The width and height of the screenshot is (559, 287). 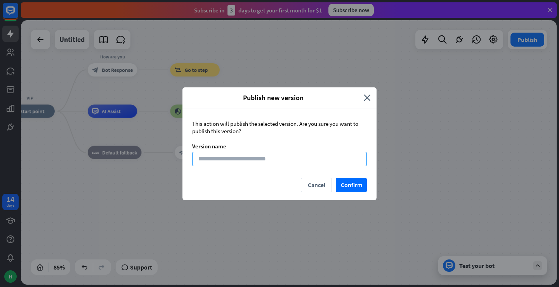 What do you see at coordinates (280, 146) in the screenshot?
I see `div: Version name` at bounding box center [280, 146].